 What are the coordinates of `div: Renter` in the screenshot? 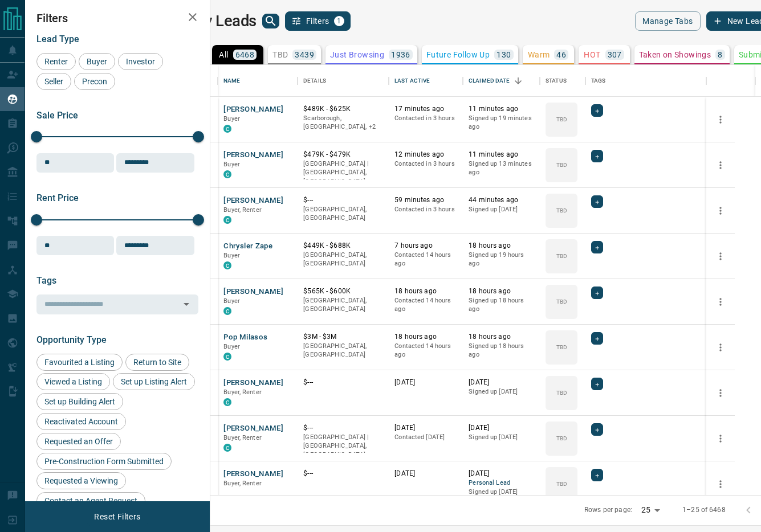 It's located at (56, 62).